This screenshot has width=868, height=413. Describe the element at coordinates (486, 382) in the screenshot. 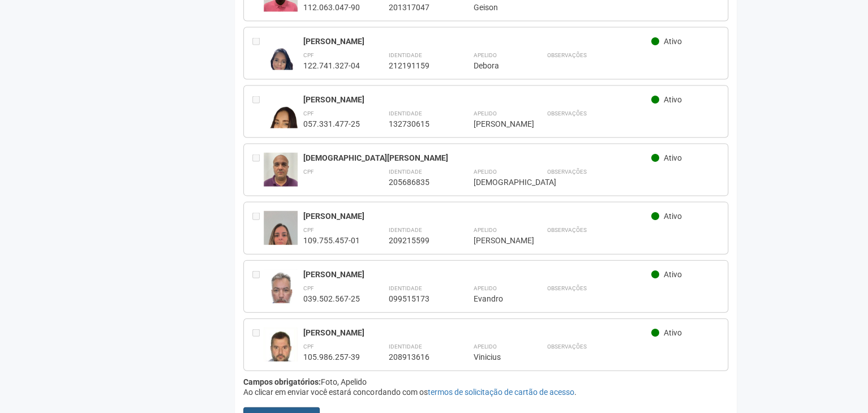

I see `div: Foto, Apelido` at that location.